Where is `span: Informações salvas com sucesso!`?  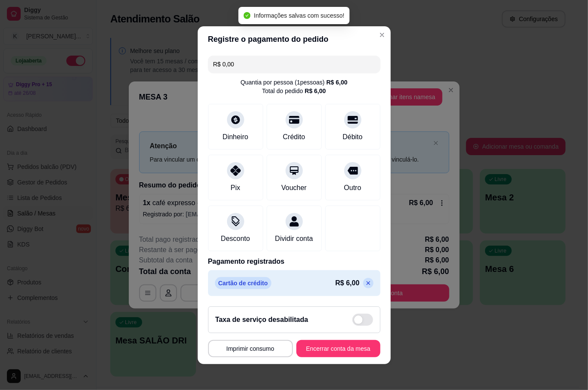 span: Informações salvas com sucesso! is located at coordinates (299, 16).